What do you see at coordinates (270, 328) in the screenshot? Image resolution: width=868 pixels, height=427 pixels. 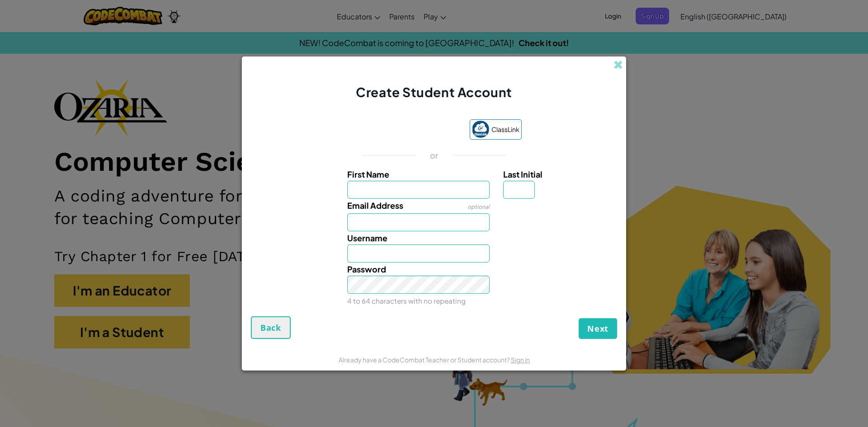 I see `span: Back` at bounding box center [270, 328].